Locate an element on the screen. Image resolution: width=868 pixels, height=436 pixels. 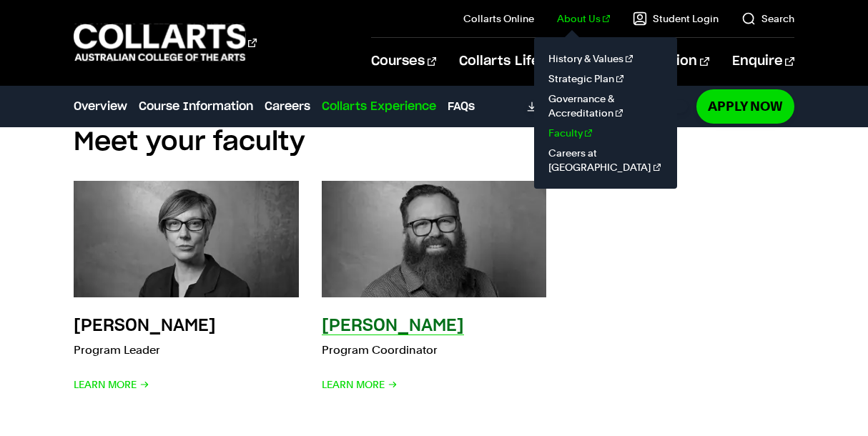
a: FAQs is located at coordinates (461, 107).